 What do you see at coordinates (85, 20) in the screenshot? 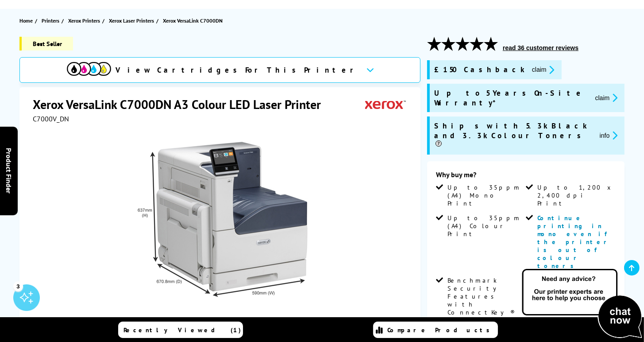
I see `a: Xerox Printers` at bounding box center [85, 20].